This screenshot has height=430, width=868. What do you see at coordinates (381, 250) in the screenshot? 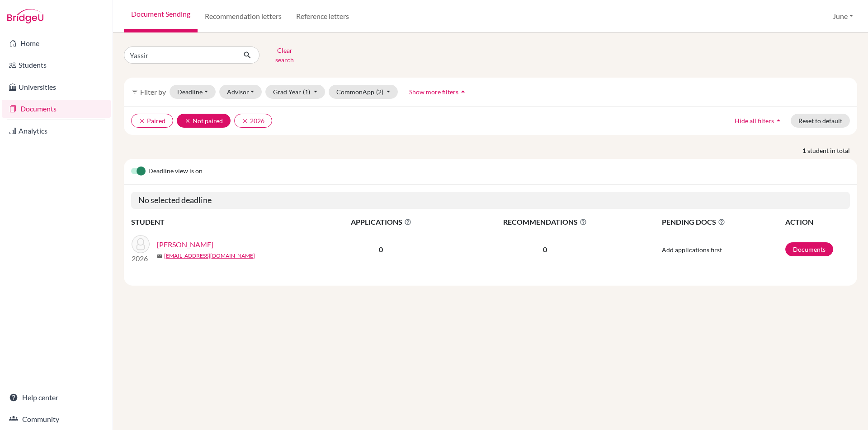
I see `b: 0` at bounding box center [381, 250].